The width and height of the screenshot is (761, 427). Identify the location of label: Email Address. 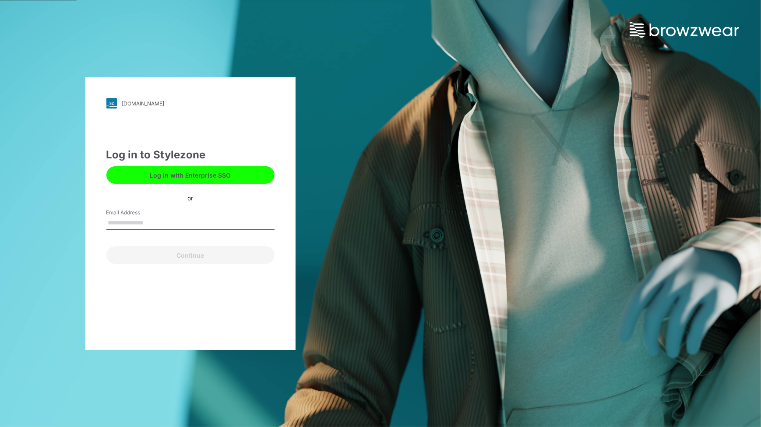
(137, 213).